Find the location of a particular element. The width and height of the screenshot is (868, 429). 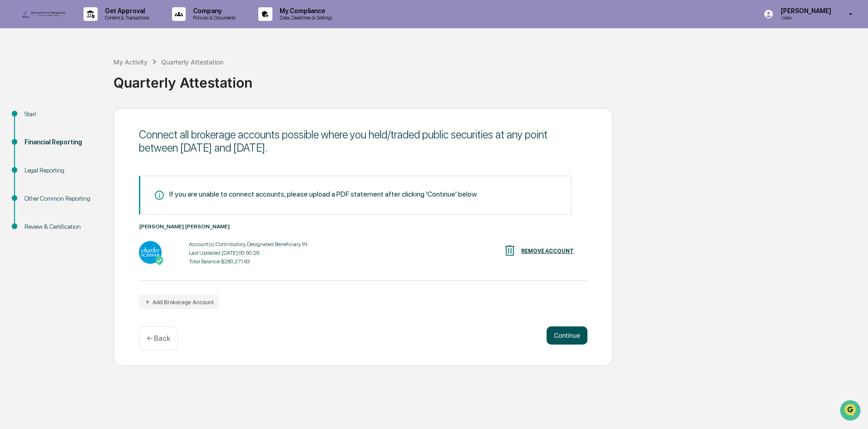

span: Data Lookup is located at coordinates (37, 183).